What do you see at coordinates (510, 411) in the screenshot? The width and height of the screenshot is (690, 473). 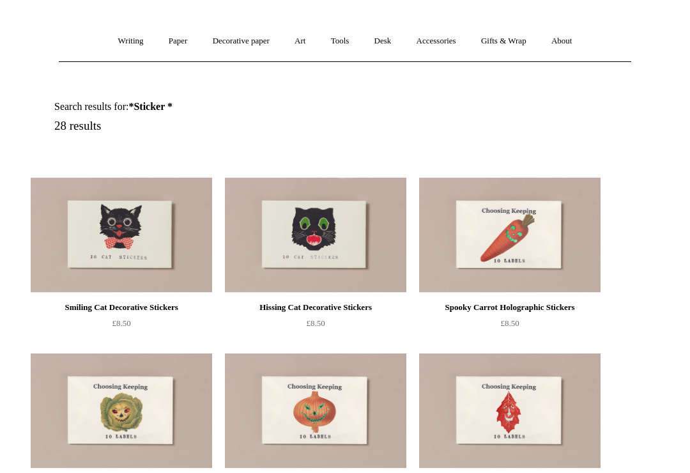 I see `a: Spooky Oak Leaf Holographic Stickers Spooky Oak Leaf Holographic Stickers` at bounding box center [510, 411].